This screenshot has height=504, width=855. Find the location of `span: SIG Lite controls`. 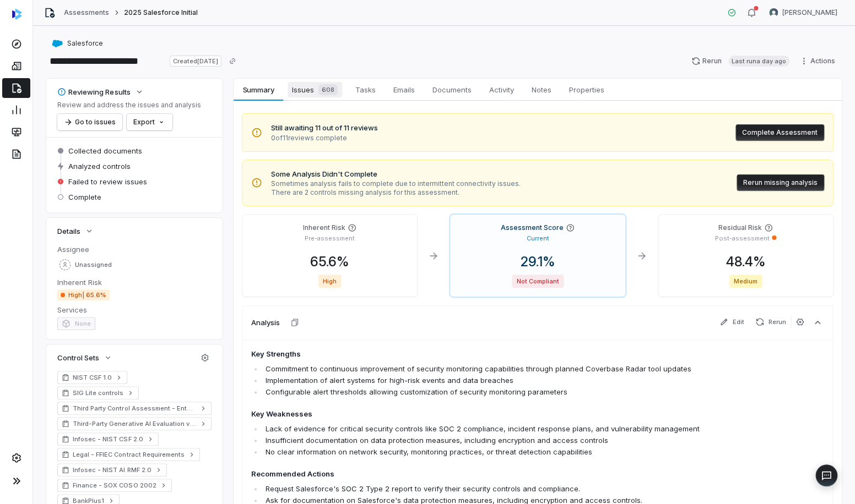

span: SIG Lite controls is located at coordinates (98, 393).